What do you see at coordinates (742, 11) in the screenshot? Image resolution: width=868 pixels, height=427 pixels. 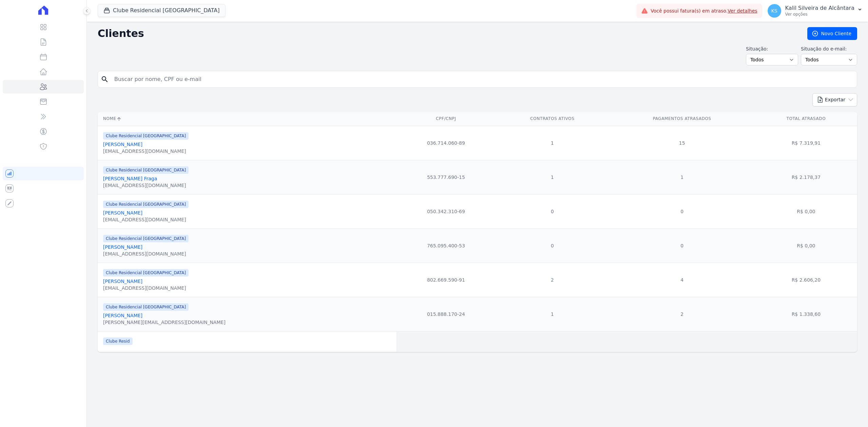 I see `a: Ver detalhes` at bounding box center [742, 11].